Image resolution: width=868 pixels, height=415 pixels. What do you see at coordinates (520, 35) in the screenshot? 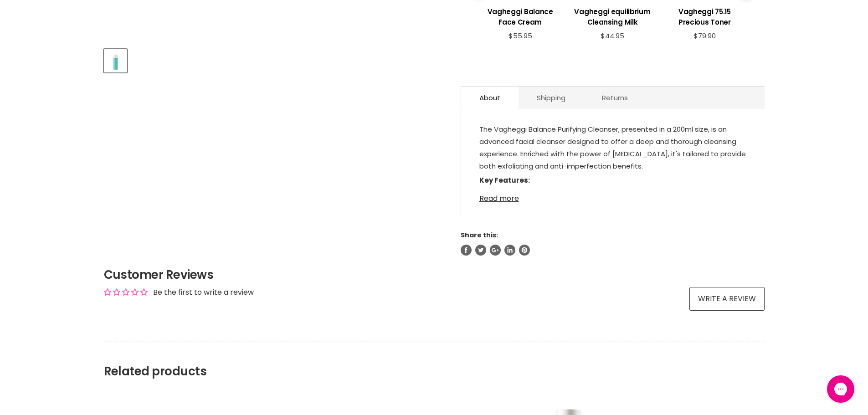
I see `span: $55.95` at bounding box center [520, 35].